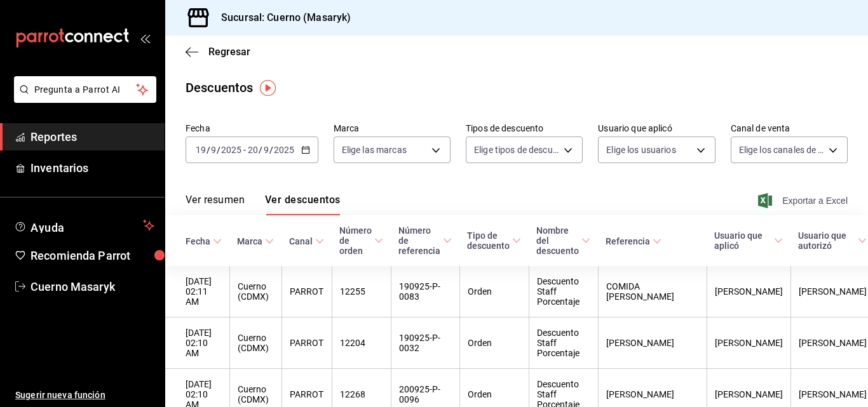 The height and width of the screenshot is (407, 868). I want to click on span: Referencia, so click(634, 242).